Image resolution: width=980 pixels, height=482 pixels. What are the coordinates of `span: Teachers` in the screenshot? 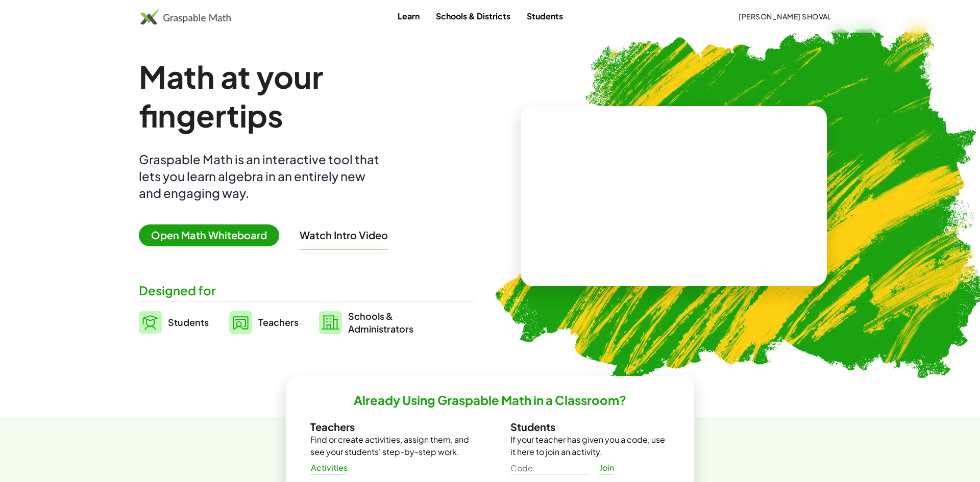 It's located at (278, 322).